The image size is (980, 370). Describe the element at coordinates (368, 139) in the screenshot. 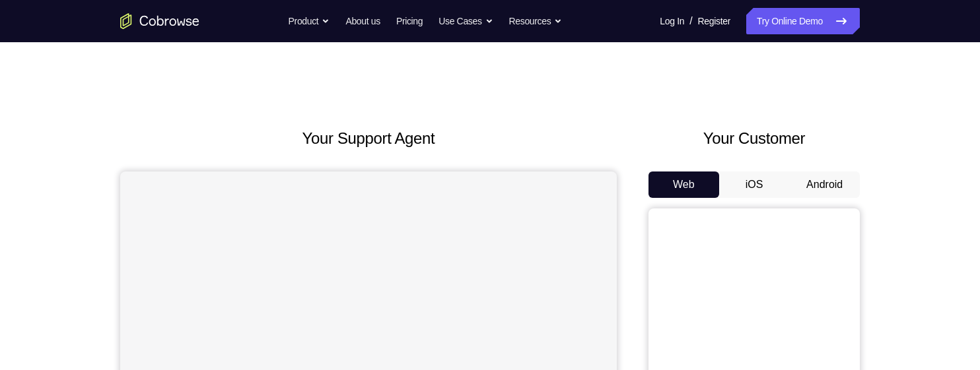

I see `h2: Your Support Agent` at that location.